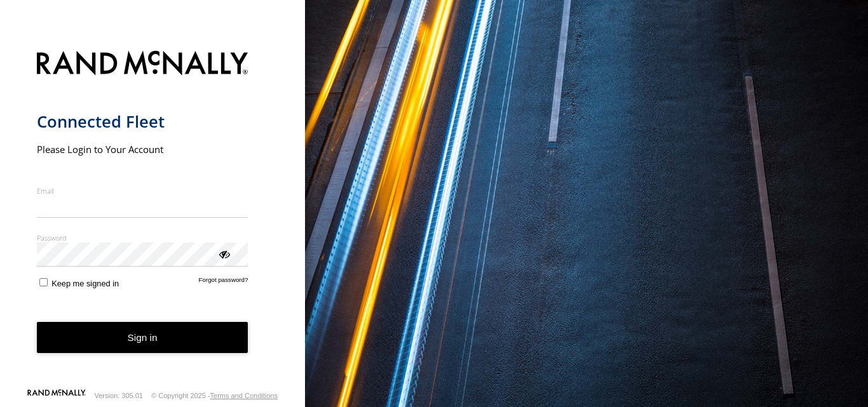  Describe the element at coordinates (142, 149) in the screenshot. I see `h2: Please Login to Your Account` at that location.